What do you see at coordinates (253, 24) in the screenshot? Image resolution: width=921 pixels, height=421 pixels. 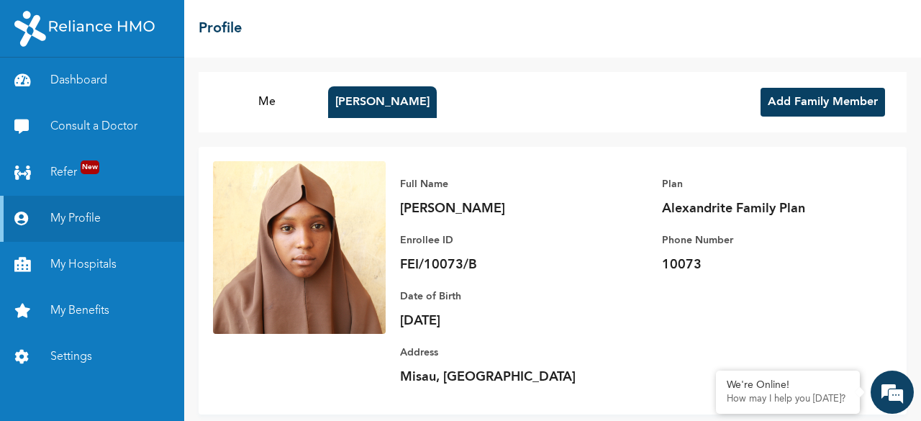 I see `div: Minimize live chat window` at bounding box center [253, 24].